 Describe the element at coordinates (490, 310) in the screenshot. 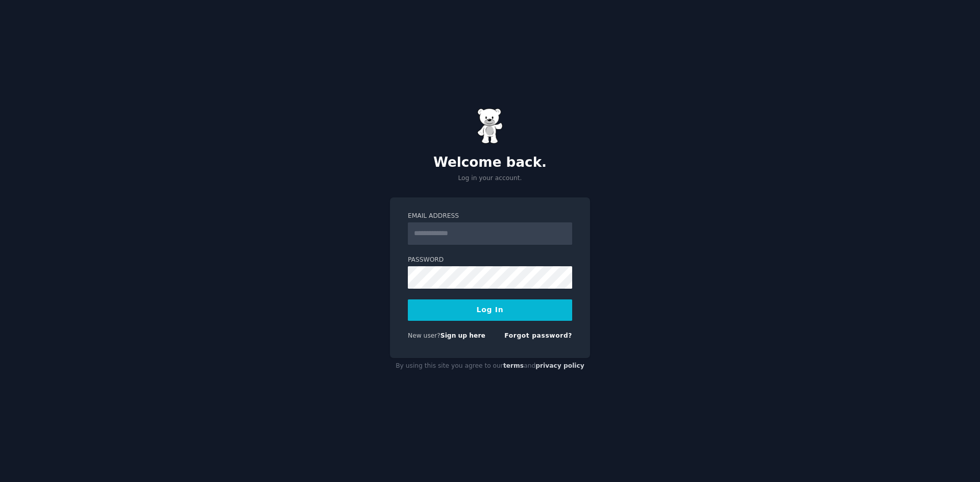

I see `button: Log In` at that location.